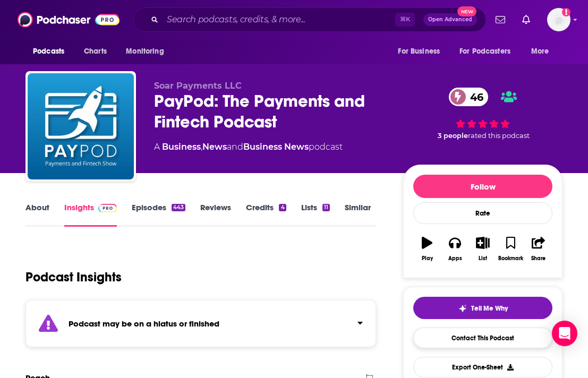 The height and width of the screenshot is (378, 588). I want to click on span: Monitoring, so click(144, 51).